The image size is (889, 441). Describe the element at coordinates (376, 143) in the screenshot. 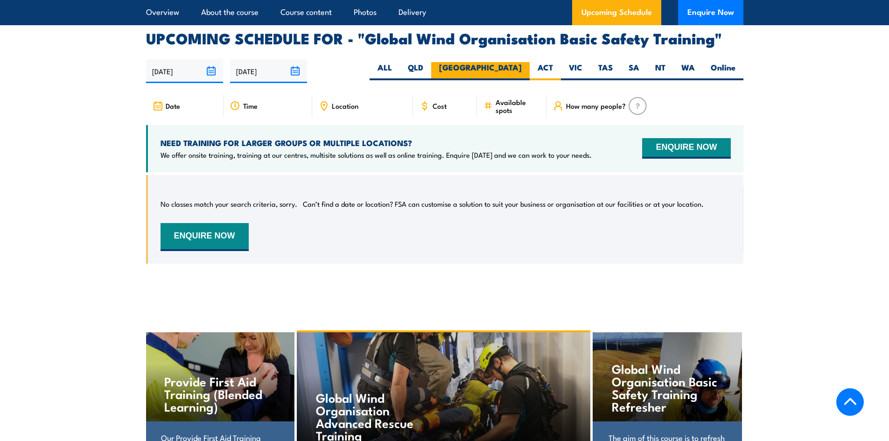

I see `h4: NEED TRAINING FOR LARGER GROUPS OR MULTIPLE LOCATIONS?` at that location.